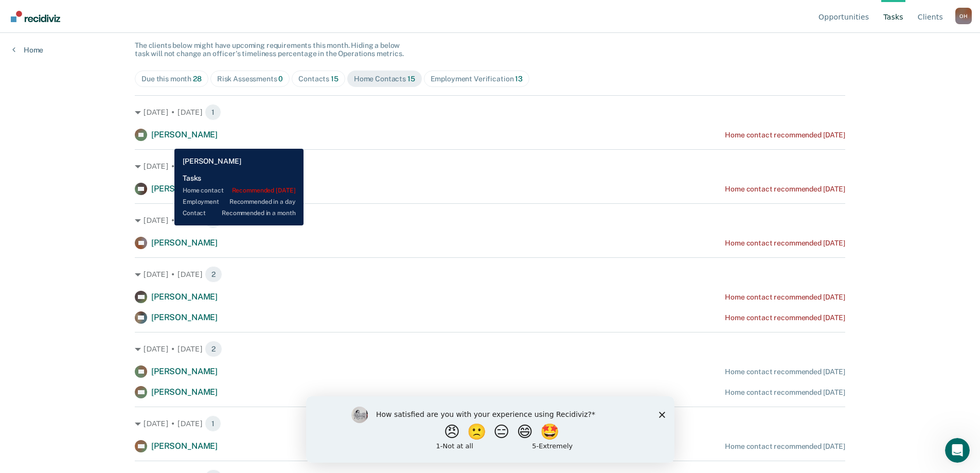 This screenshot has height=473, width=980. What do you see at coordinates (519, 79) in the screenshot?
I see `span: 13` at bounding box center [519, 79].